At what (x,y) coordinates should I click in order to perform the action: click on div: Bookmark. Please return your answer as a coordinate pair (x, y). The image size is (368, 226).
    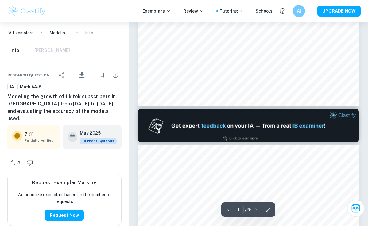
    Looking at the image, I should click on (102, 75).